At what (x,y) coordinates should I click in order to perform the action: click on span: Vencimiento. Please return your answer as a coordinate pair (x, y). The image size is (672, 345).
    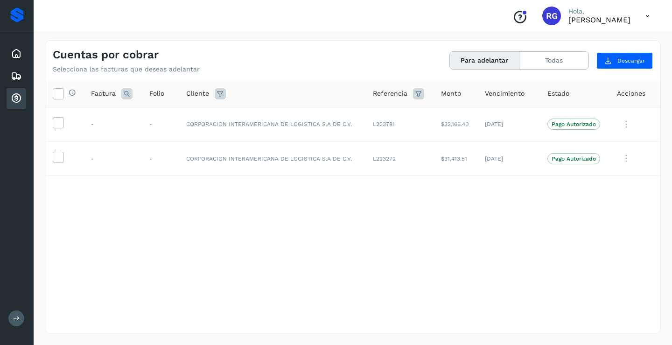
    Looking at the image, I should click on (504, 93).